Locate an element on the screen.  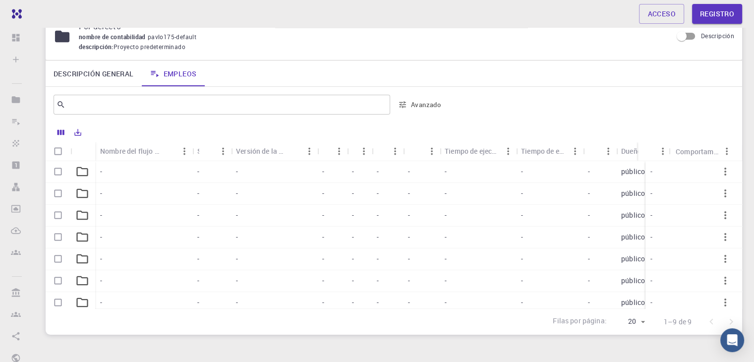
font: Avanzado is located at coordinates (426, 105).